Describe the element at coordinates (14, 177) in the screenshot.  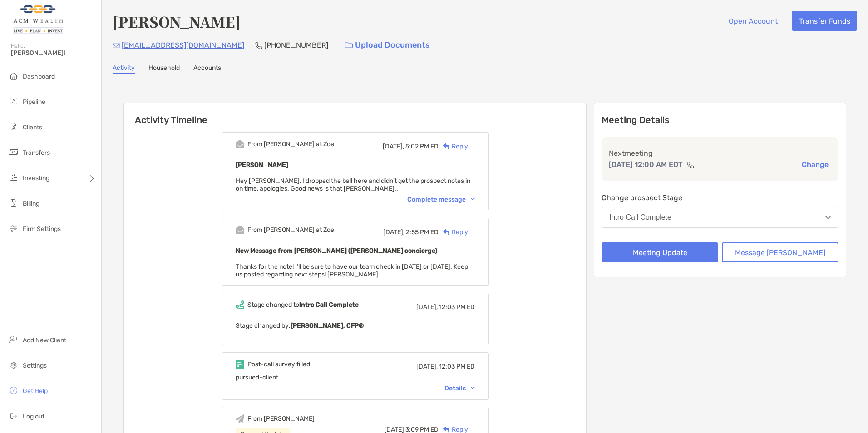
I see `img: investing icon` at that location.